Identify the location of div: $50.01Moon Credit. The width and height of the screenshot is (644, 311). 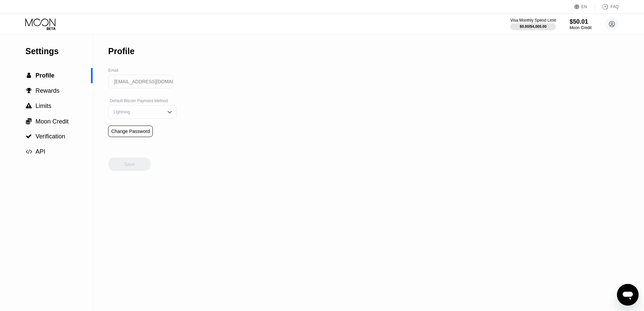
(581, 24).